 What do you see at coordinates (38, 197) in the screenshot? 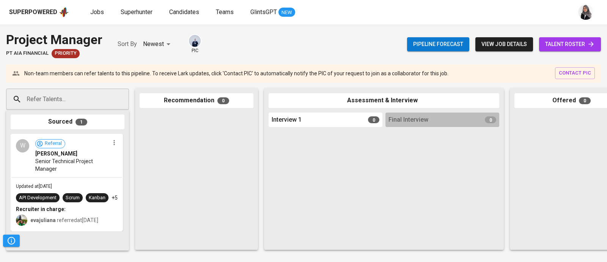
I see `div: API Development` at bounding box center [38, 197].